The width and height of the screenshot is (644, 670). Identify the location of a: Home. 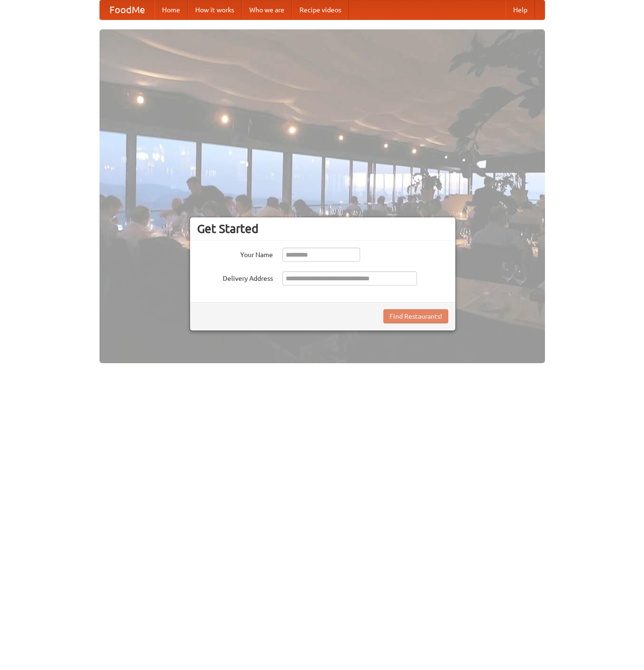
(171, 10).